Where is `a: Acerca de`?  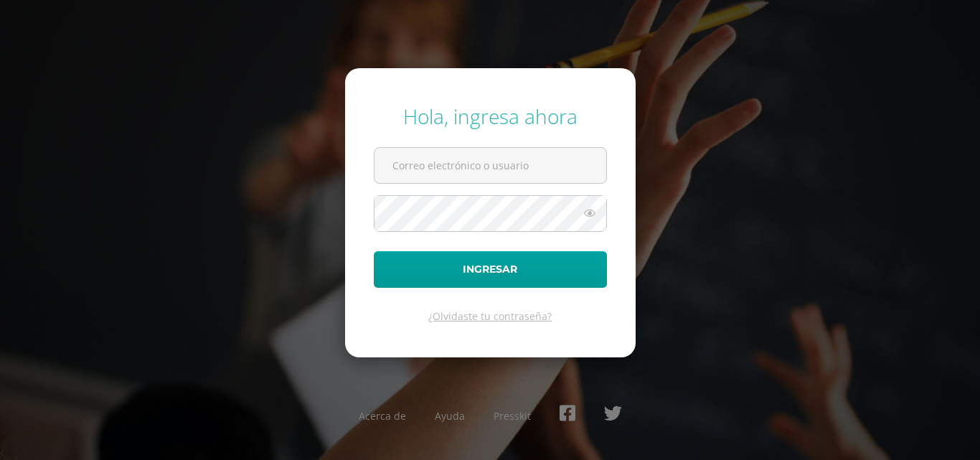 a: Acerca de is located at coordinates (382, 415).